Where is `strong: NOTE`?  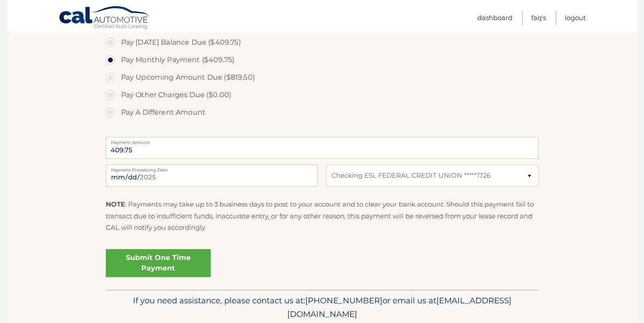
strong: NOTE is located at coordinates (115, 204).